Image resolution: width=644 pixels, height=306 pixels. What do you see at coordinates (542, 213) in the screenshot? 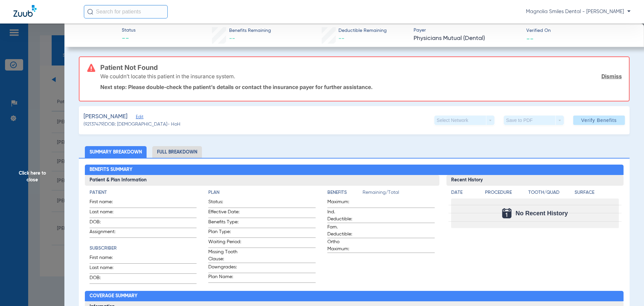
I see `span: No Recent History` at bounding box center [542, 213].